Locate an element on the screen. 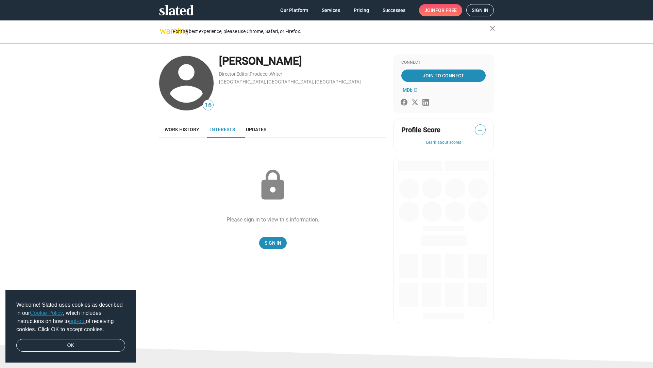  div: Please sign in to view this information. is located at coordinates (273, 219).